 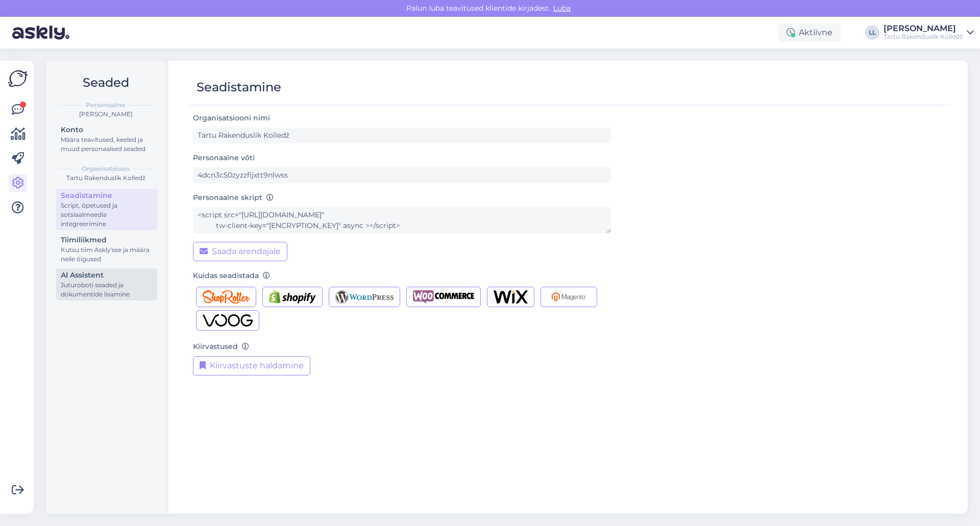 I want to click on label: Personaalne võti, so click(x=224, y=158).